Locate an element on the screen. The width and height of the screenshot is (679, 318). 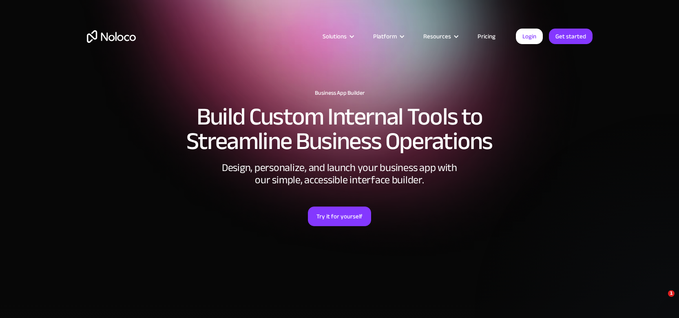
a: Pricing is located at coordinates (487, 36).